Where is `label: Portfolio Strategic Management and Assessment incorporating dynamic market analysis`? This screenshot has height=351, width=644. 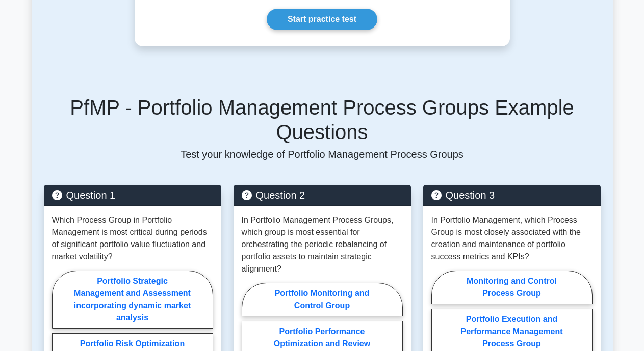
label: Portfolio Strategic Management and Assessment incorporating dynamic market analysis is located at coordinates (133, 300).